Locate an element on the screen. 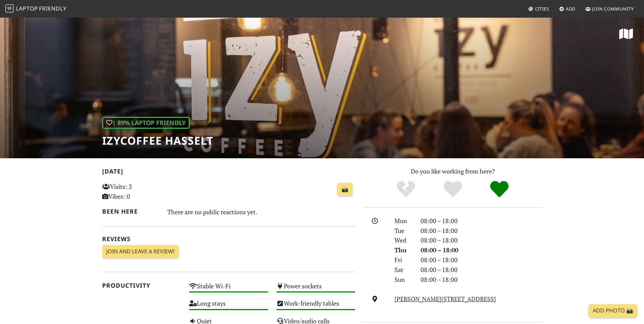  div: Yes is located at coordinates (453, 189).